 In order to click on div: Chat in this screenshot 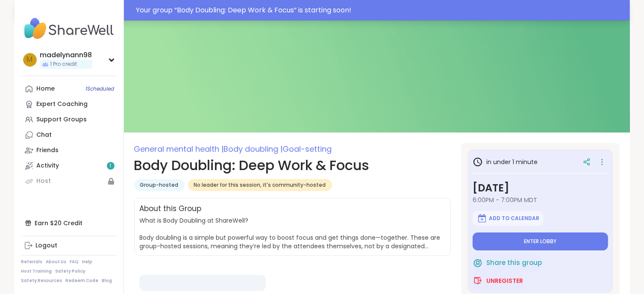, I will do `click(45, 135)`.